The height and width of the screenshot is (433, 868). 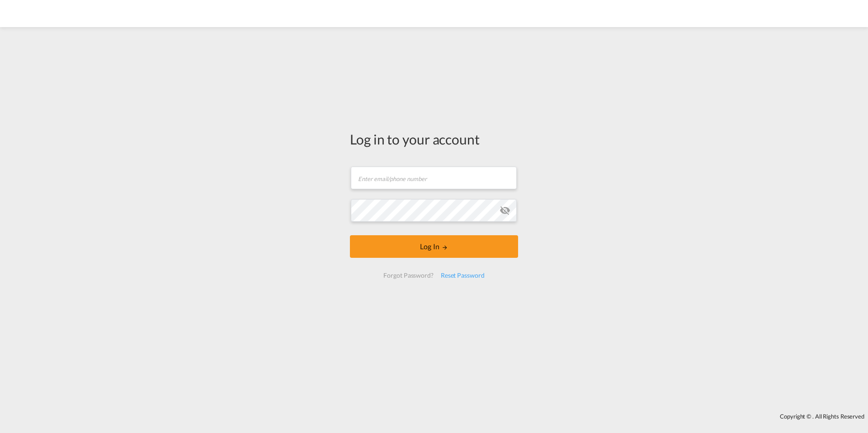 I want to click on button: LOGIN, so click(x=434, y=247).